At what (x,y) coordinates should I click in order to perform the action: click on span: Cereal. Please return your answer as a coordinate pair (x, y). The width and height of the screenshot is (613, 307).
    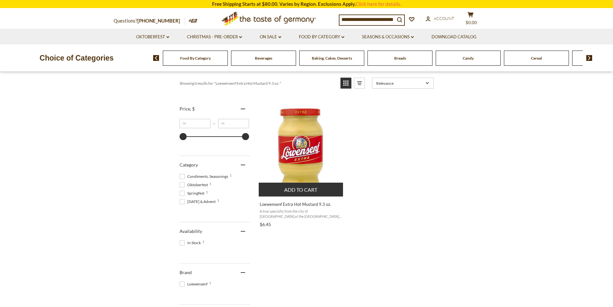
    Looking at the image, I should click on (536, 58).